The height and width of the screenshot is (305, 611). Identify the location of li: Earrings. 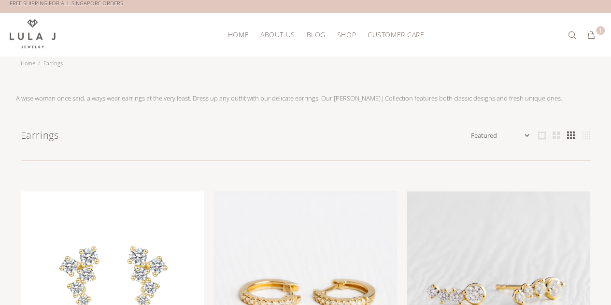
(52, 63).